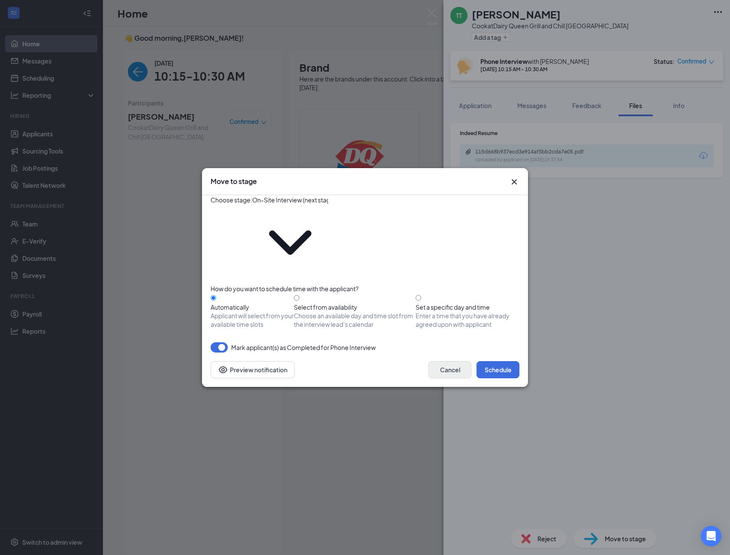 The image size is (730, 555). What do you see at coordinates (498, 370) in the screenshot?
I see `button: Schedule` at bounding box center [498, 370].